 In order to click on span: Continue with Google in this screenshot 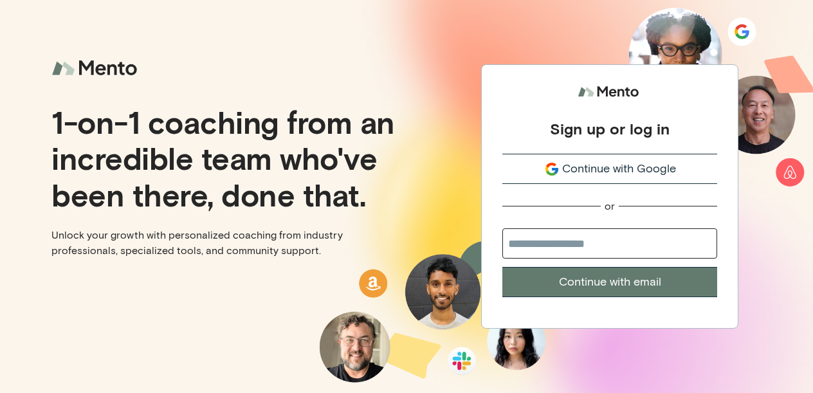, I will do `click(619, 169)`.